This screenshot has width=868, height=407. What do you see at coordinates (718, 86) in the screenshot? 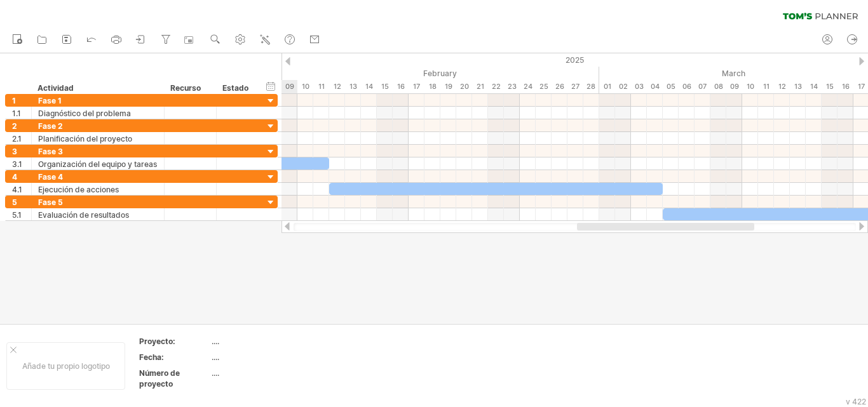
I see `div: Saturday, 8 March 2025` at bounding box center [718, 86].